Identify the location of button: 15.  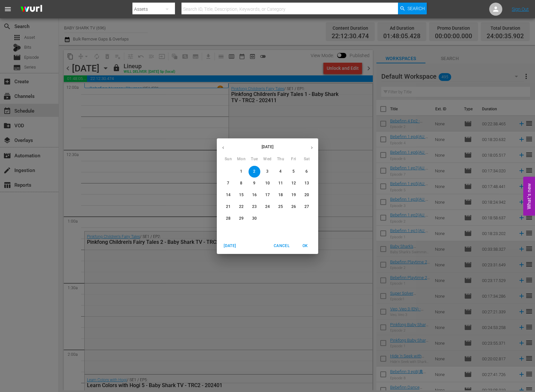
(241, 195).